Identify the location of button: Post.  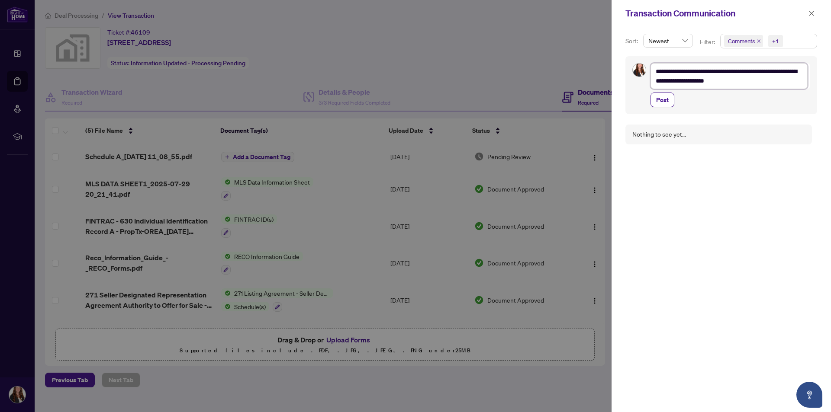
(662, 100).